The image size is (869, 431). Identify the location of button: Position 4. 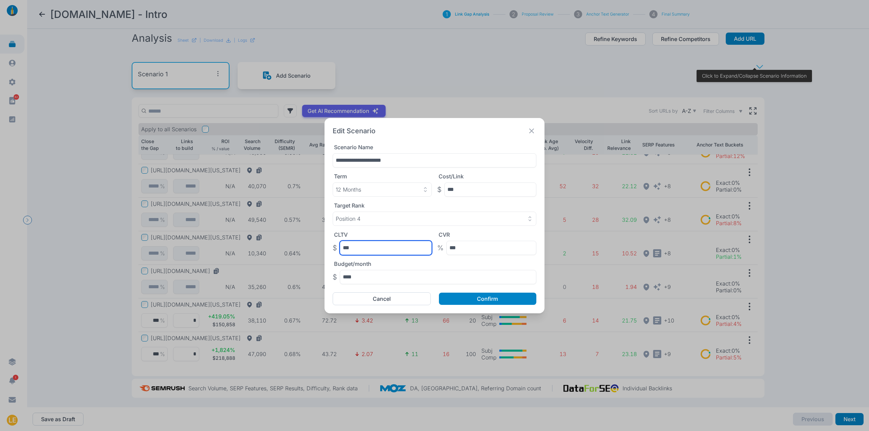
(435, 219).